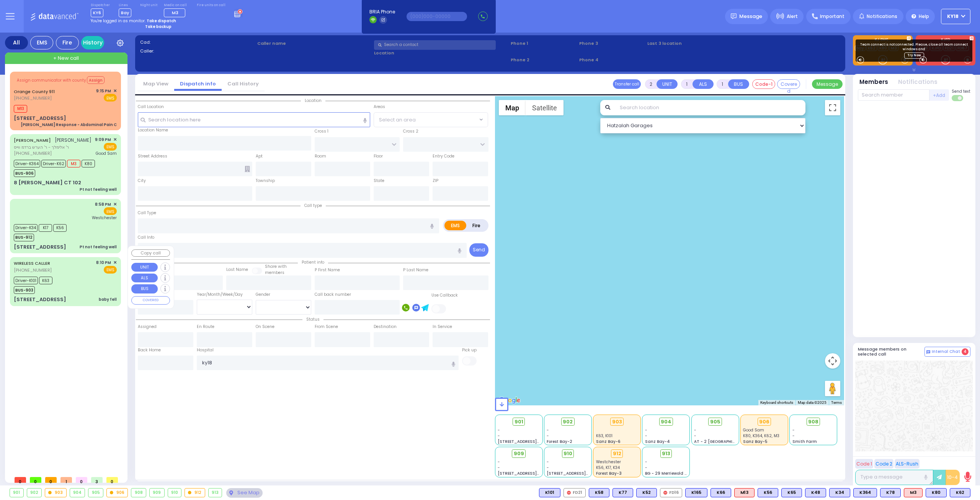  I want to click on span: Driver-K34, so click(26, 228).